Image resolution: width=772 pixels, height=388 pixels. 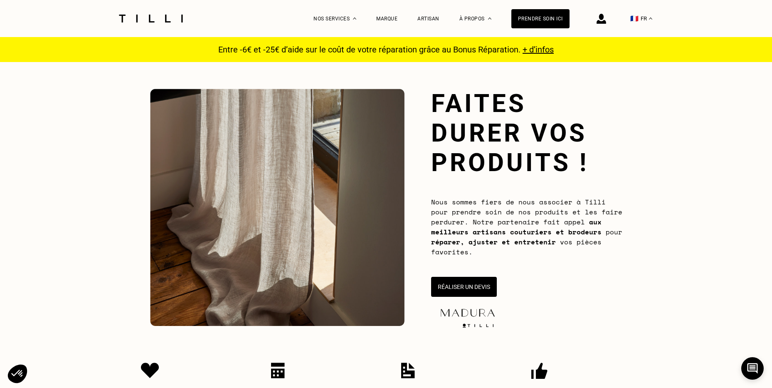 I want to click on h1: Faites durer vos produits !, so click(x=527, y=133).